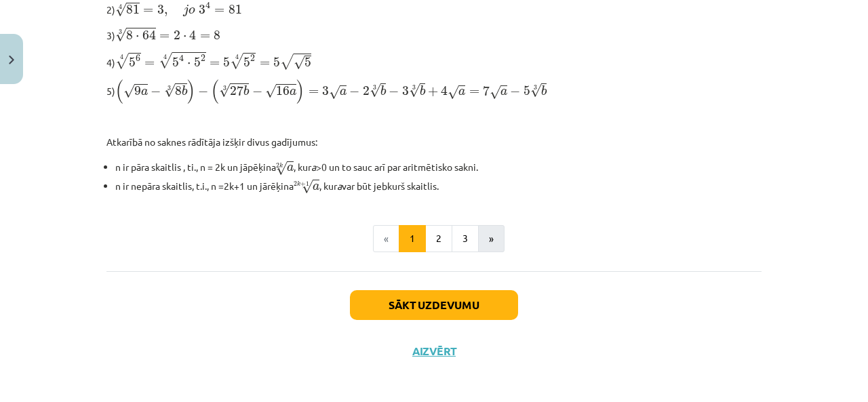 The height and width of the screenshot is (402, 868). What do you see at coordinates (236, 90) in the screenshot?
I see `span: 27` at bounding box center [236, 90].